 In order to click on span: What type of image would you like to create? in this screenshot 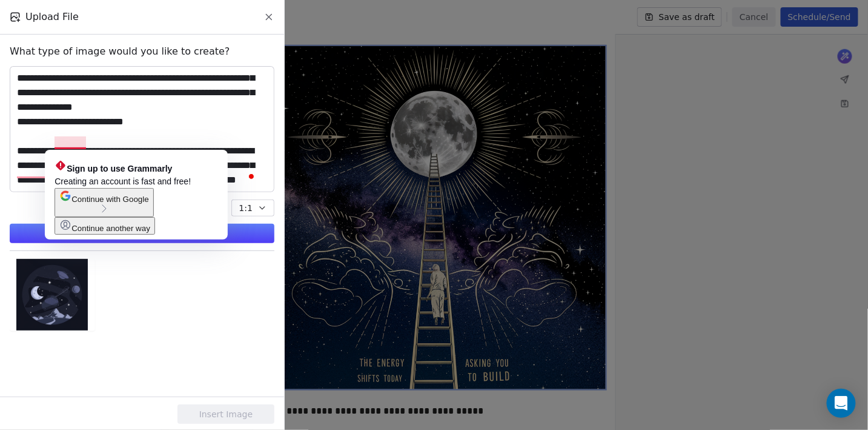, I will do `click(120, 51)`.